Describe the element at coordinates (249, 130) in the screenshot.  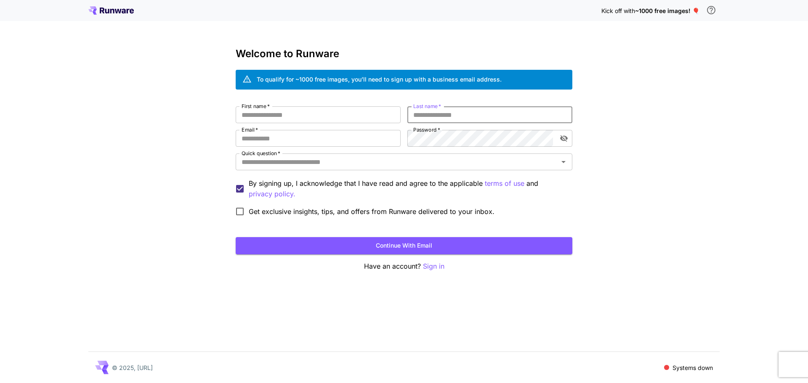
I see `label: Email` at that location.